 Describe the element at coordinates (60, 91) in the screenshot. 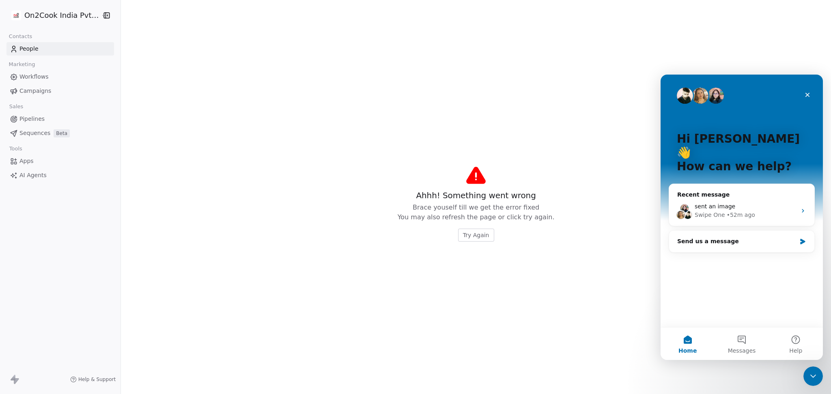

I see `a: Campaigns` at that location.